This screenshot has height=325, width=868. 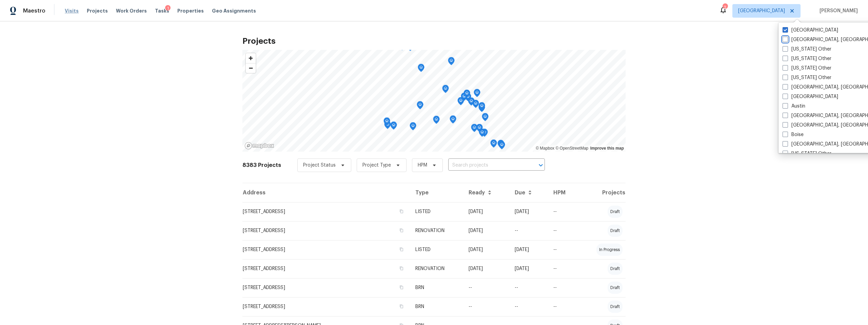 I want to click on span: Project Status, so click(x=319, y=165).